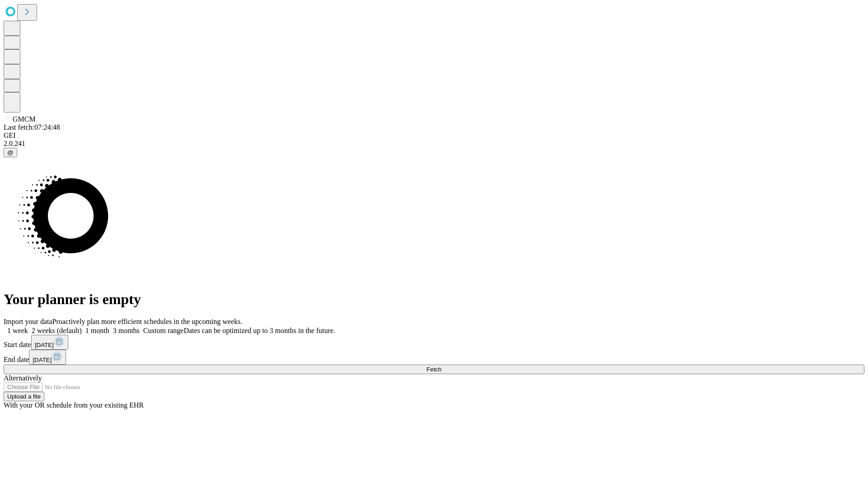 The image size is (868, 488). What do you see at coordinates (56, 331) in the screenshot?
I see `span: 2 weeks (default)` at bounding box center [56, 331].